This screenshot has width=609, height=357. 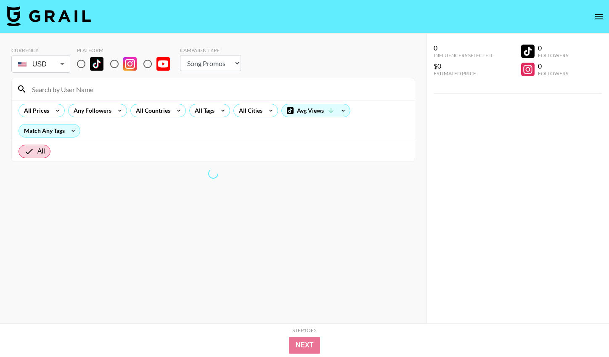 I want to click on div: All Tags, so click(x=203, y=111).